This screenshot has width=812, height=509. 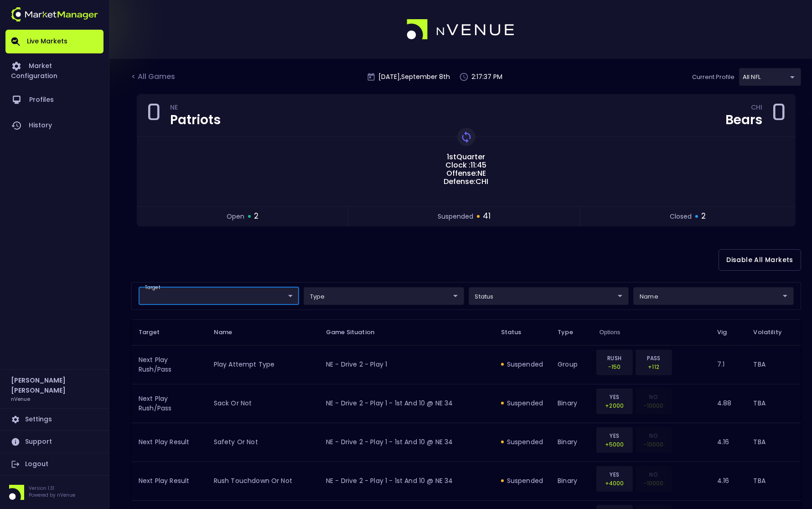 What do you see at coordinates (571, 332) in the screenshot?
I see `span: Type` at bounding box center [571, 332].